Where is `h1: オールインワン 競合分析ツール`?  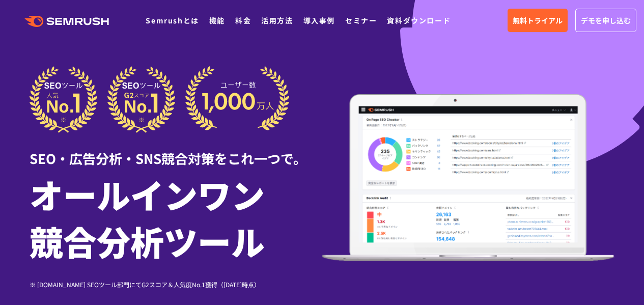 h1: オールインワン 競合分析ツール is located at coordinates (176, 217).